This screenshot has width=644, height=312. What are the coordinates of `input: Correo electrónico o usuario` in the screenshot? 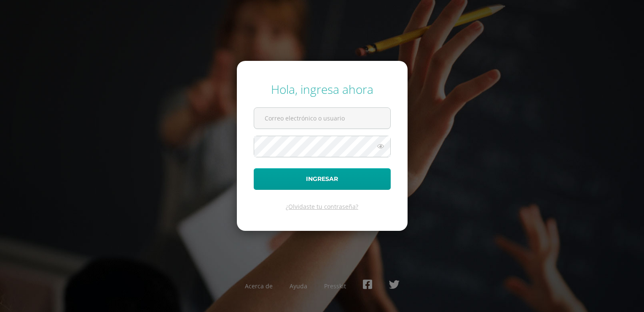 It's located at (322, 118).